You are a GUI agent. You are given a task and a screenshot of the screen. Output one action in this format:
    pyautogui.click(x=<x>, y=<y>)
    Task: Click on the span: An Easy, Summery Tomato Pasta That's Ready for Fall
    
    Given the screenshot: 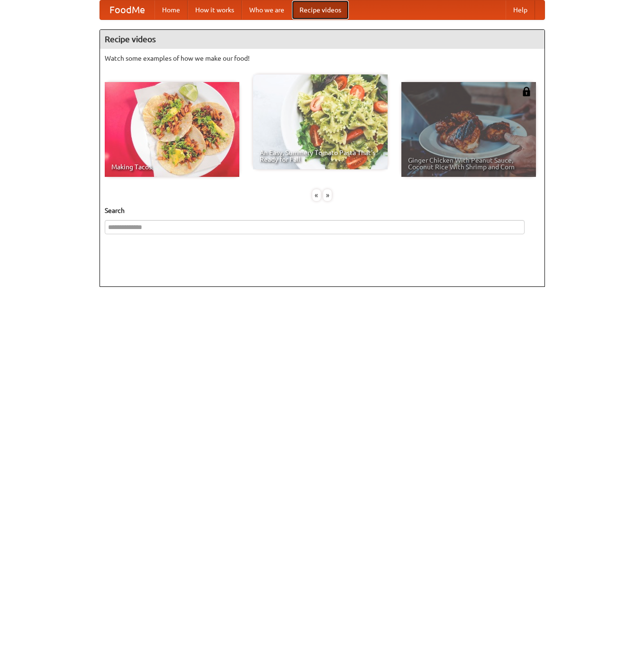 What is the action you would take?
    pyautogui.click(x=321, y=156)
    